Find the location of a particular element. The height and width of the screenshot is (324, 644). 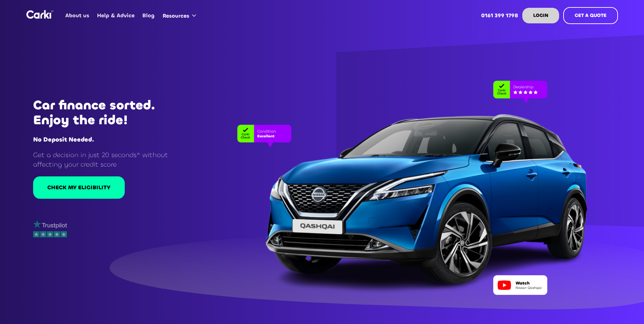

a: LOGIN is located at coordinates (541, 16).